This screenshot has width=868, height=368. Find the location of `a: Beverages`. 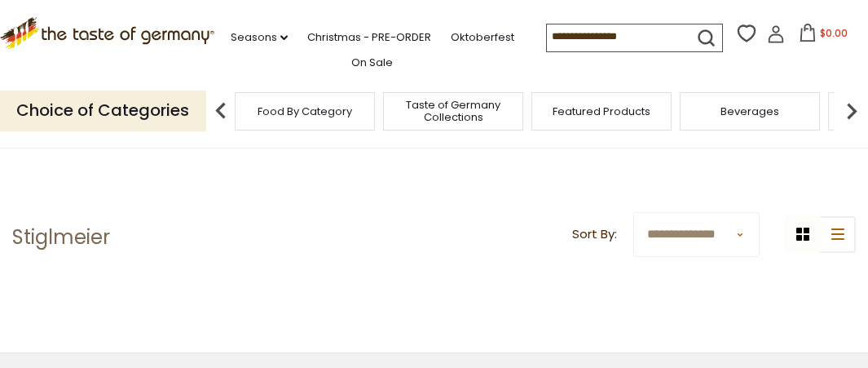

a: Beverages is located at coordinates (750, 111).